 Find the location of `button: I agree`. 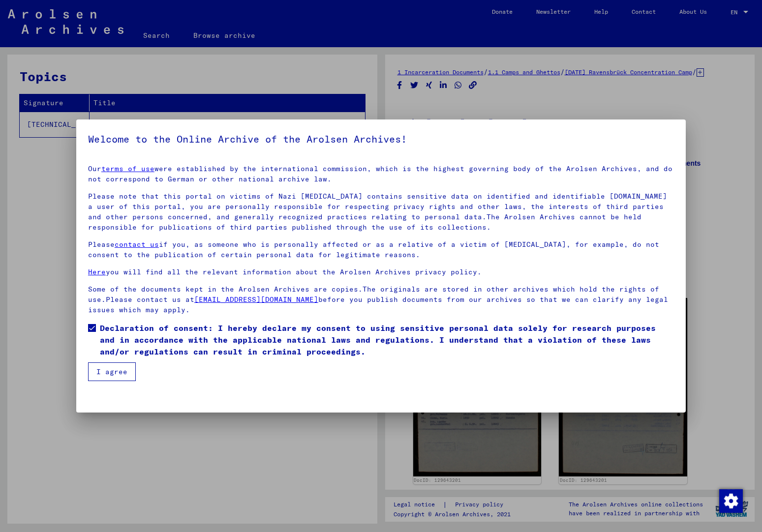

button: I agree is located at coordinates (112, 372).